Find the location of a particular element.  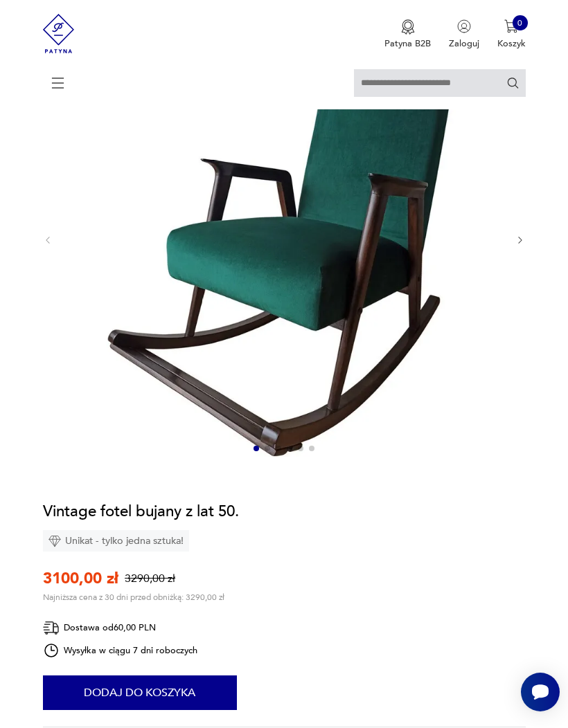

img: Ikonka użytkownika is located at coordinates (464, 26).